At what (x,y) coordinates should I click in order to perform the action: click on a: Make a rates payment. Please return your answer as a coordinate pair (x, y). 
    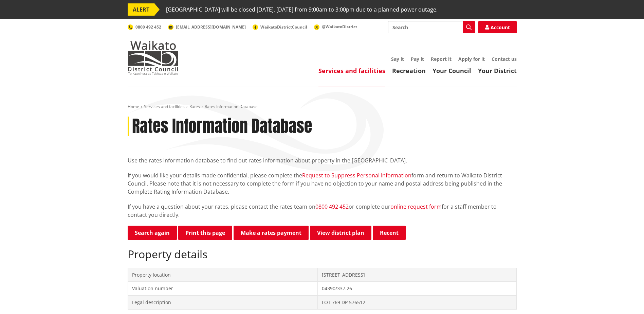
    Looking at the image, I should click on (271, 233).